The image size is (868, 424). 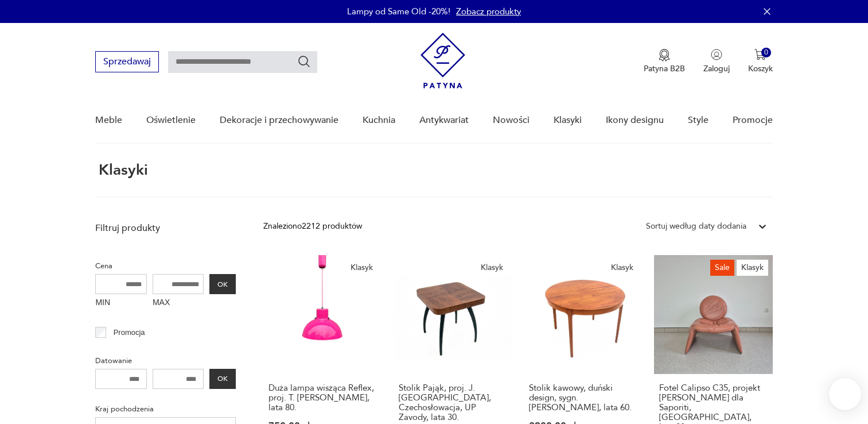 I want to click on p: Promocja, so click(x=129, y=332).